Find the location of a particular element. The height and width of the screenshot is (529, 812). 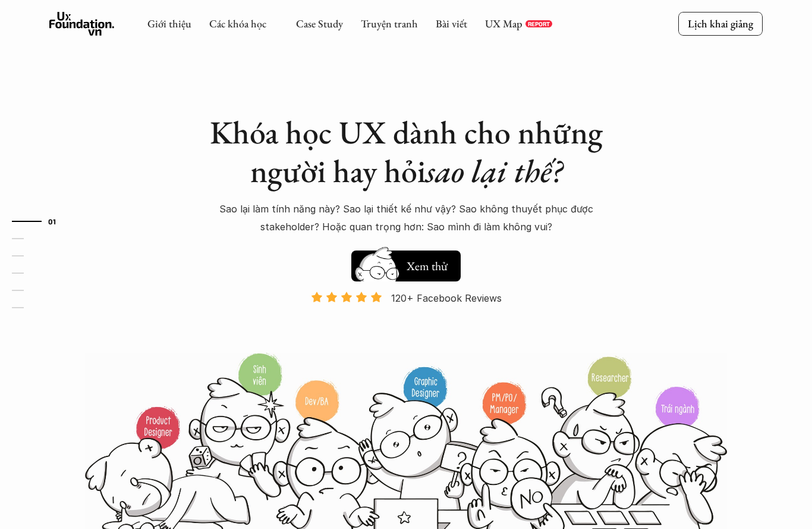

a: Giới thiệu is located at coordinates (170, 23).